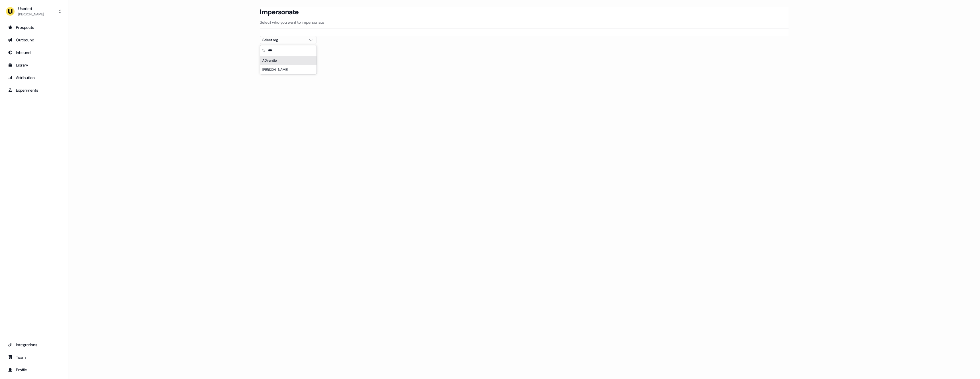 The height and width of the screenshot is (379, 980). I want to click on div: Integrations, so click(34, 345).